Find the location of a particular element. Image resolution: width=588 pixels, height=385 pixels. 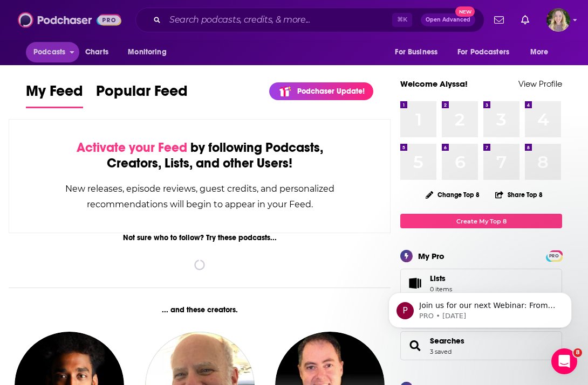

span: Podcasts is located at coordinates (49, 52).